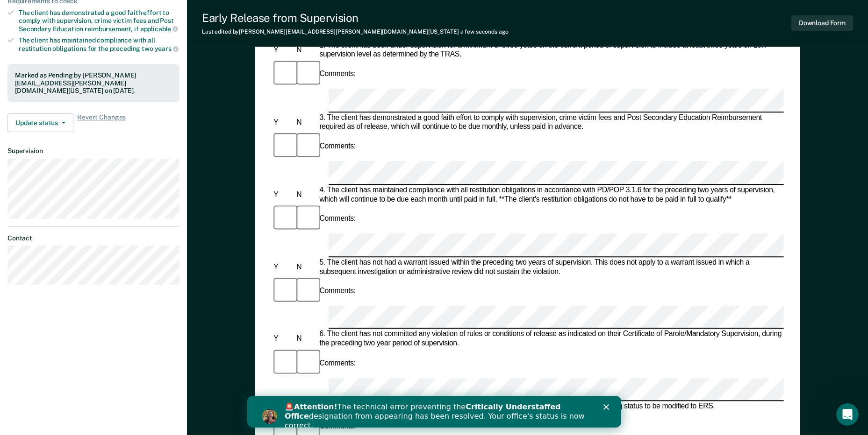 Image resolution: width=868 pixels, height=435 pixels. Describe the element at coordinates (68, 10) in the screenshot. I see `b: Attention!` at that location.